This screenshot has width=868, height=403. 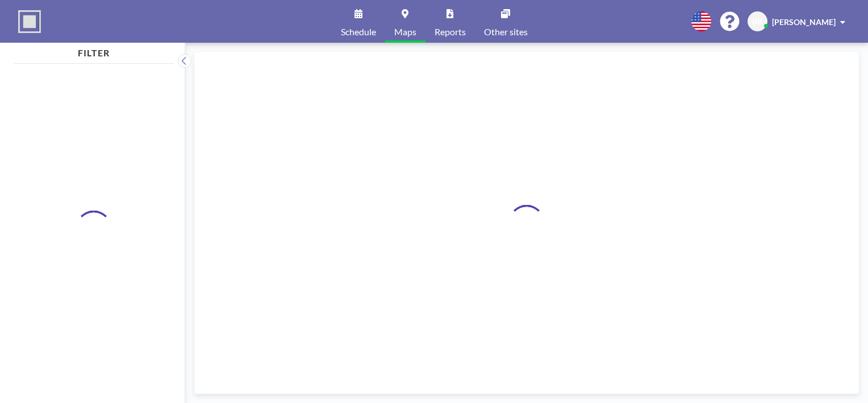 What do you see at coordinates (405, 32) in the screenshot?
I see `span: Maps` at bounding box center [405, 32].